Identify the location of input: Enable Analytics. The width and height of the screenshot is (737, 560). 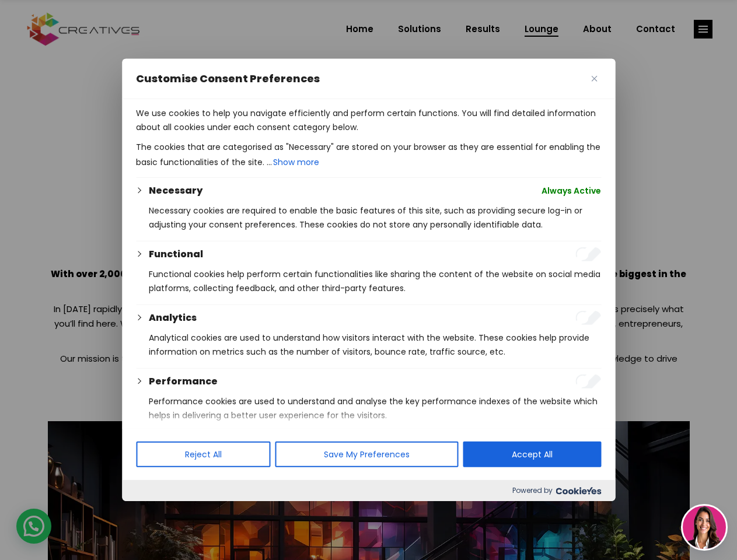
(588, 318).